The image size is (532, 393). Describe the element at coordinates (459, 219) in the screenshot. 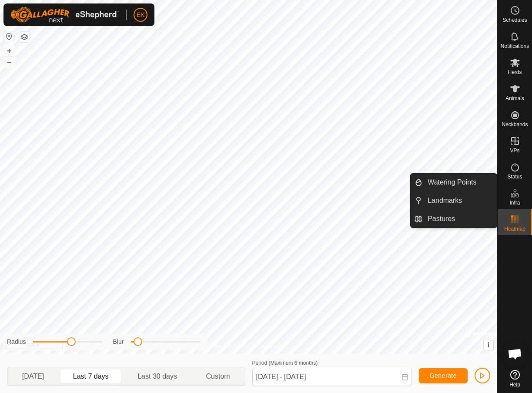

I see `a: Pastures` at that location.